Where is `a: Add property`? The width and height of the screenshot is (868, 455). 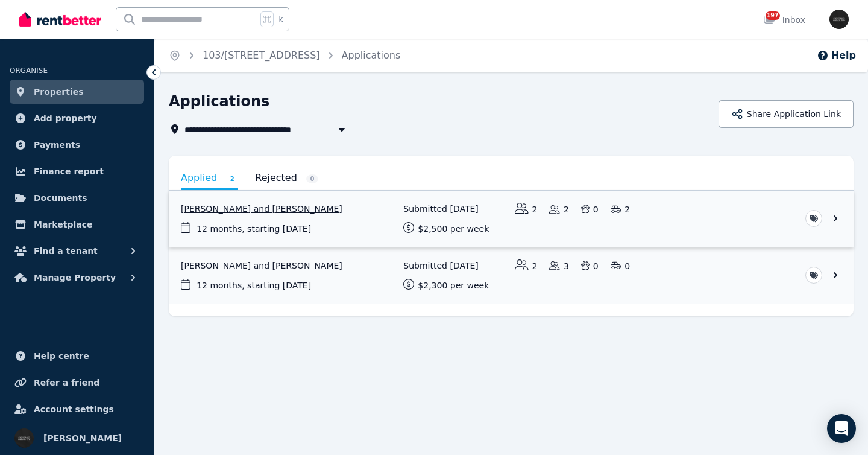 a: Add property is located at coordinates (76, 118).